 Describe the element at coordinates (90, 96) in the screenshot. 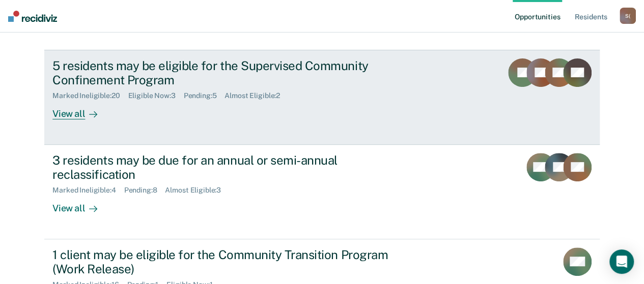

I see `div: Marked Ineligible : 20` at that location.